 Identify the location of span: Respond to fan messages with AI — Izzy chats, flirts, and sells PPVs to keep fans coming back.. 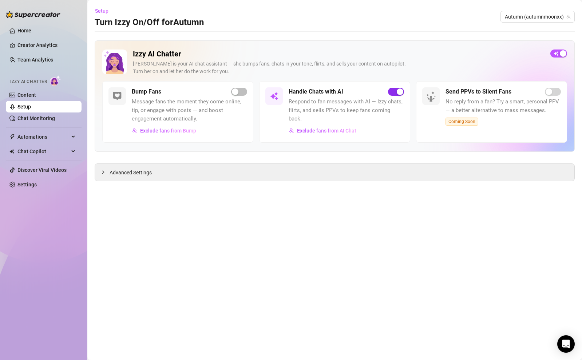
(346, 110).